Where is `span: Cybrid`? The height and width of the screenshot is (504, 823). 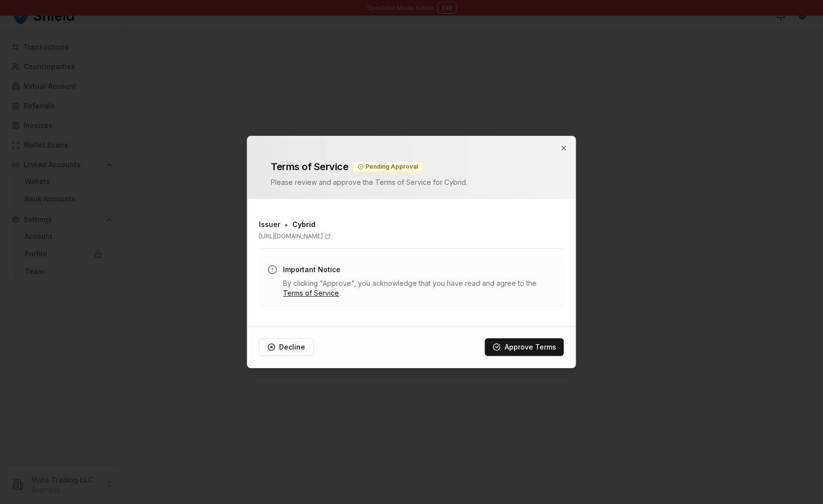
span: Cybrid is located at coordinates (304, 224).